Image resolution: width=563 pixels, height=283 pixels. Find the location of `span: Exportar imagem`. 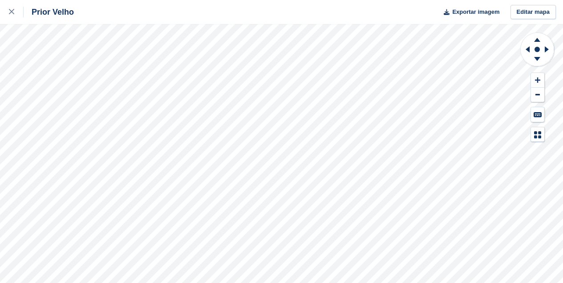

span: Exportar imagem is located at coordinates (476, 12).